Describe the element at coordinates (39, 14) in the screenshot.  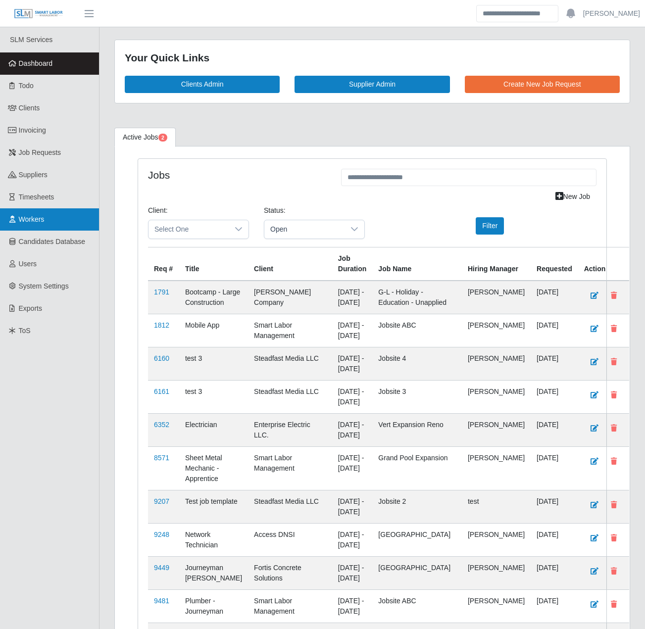
I see `img: SLM Logo` at that location.